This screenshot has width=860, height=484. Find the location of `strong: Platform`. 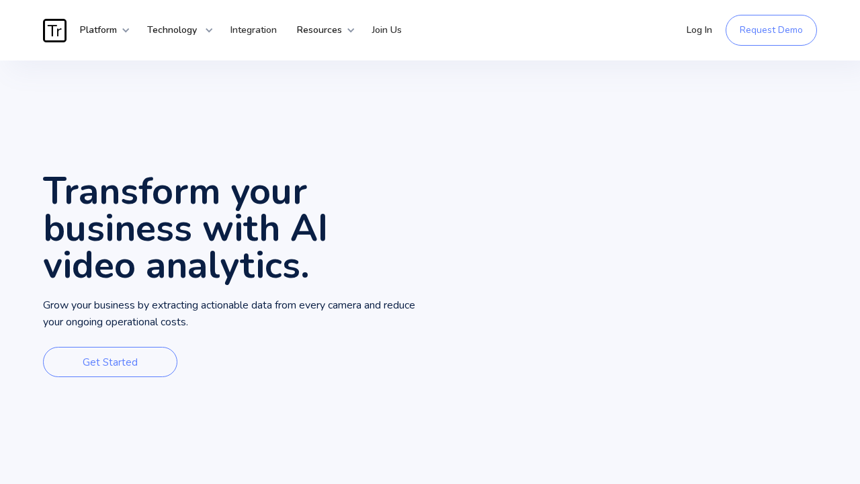

strong: Platform is located at coordinates (98, 30).